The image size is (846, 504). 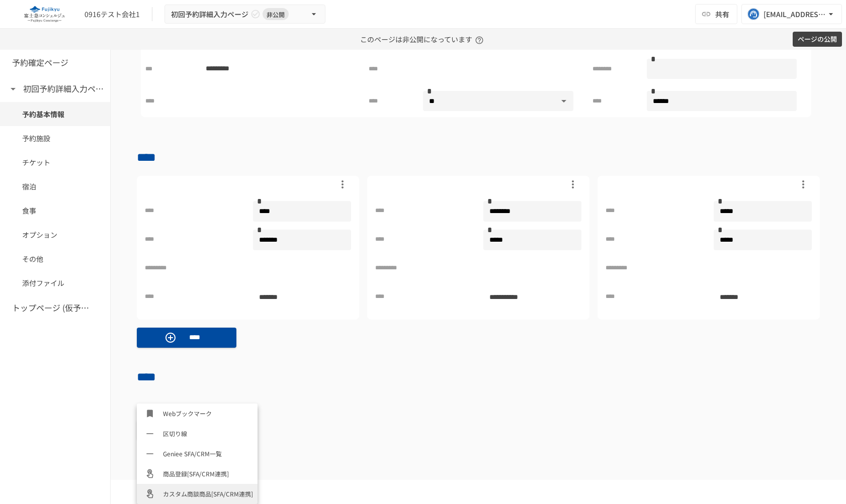 What do you see at coordinates (55, 259) in the screenshot?
I see `span: その他` at bounding box center [55, 259].